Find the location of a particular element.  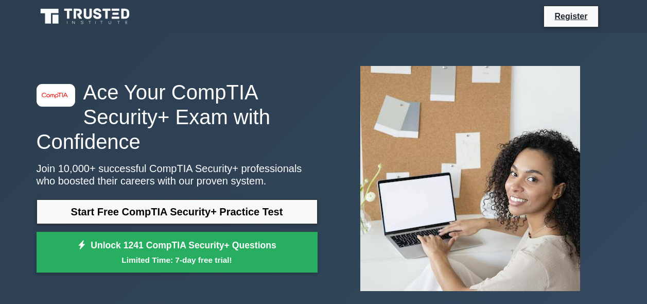

small: Limited Time: 7-day free trial! is located at coordinates (177, 260).